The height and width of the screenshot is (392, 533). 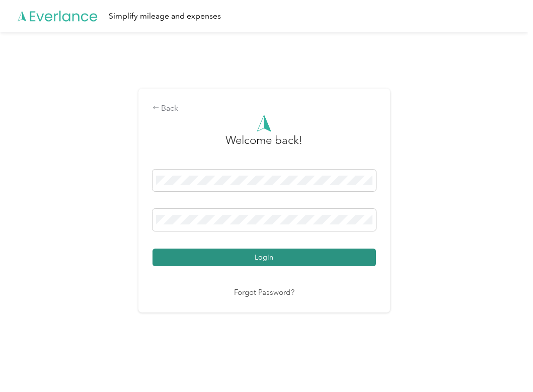 What do you see at coordinates (264, 257) in the screenshot?
I see `button: Login` at bounding box center [264, 257].